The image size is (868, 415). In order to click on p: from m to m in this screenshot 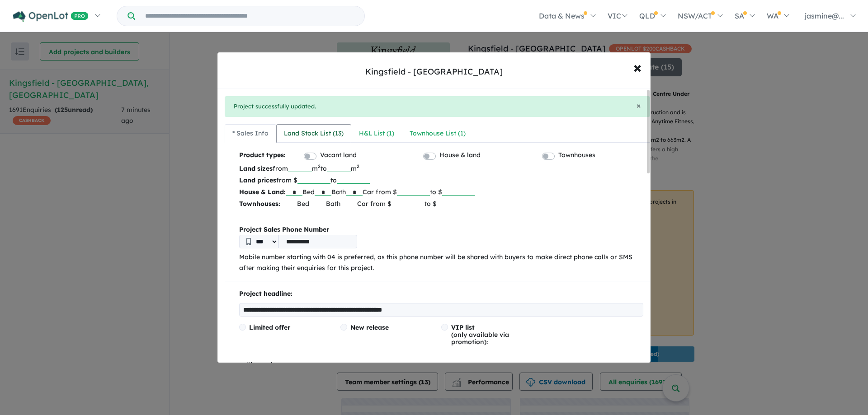, I will do `click(441, 169)`.